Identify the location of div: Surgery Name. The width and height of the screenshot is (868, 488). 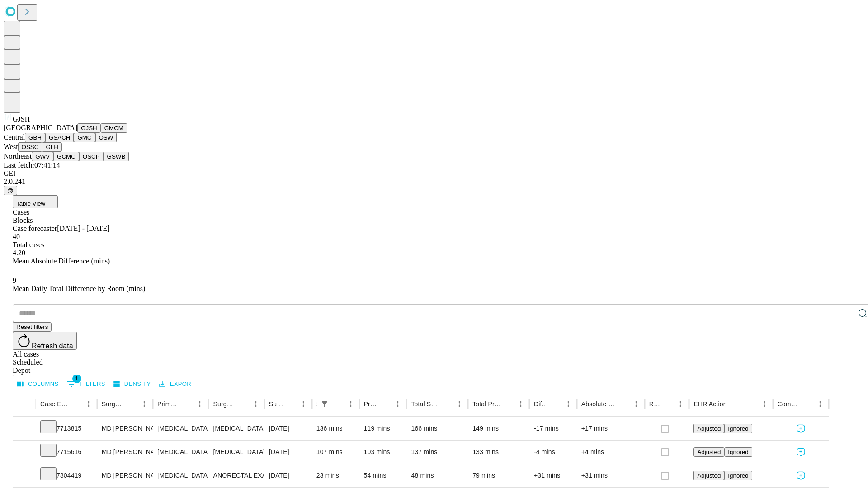
(225, 404).